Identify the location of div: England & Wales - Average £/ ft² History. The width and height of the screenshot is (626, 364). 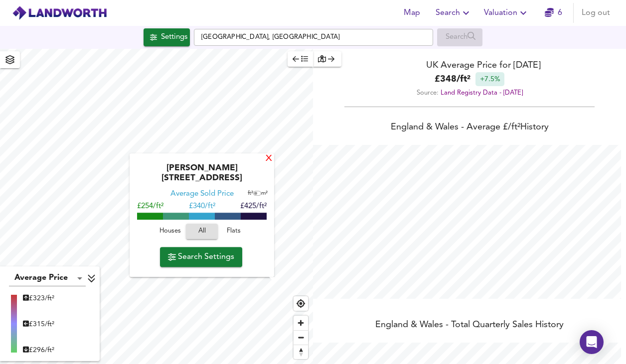
(470, 128).